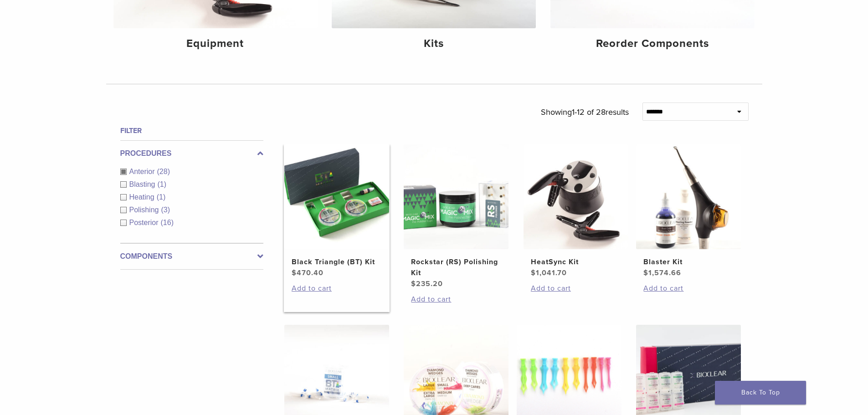 This screenshot has height=415, width=868. I want to click on a: Back To Top, so click(760, 392).